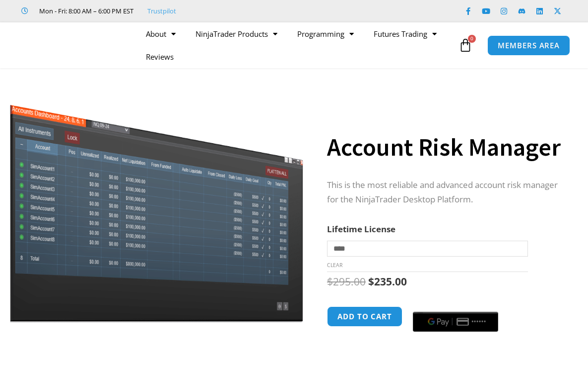  Describe the element at coordinates (85, 11) in the screenshot. I see `span: Mon - Fri: 8:00 AM – 6:00 PM EST` at that location.